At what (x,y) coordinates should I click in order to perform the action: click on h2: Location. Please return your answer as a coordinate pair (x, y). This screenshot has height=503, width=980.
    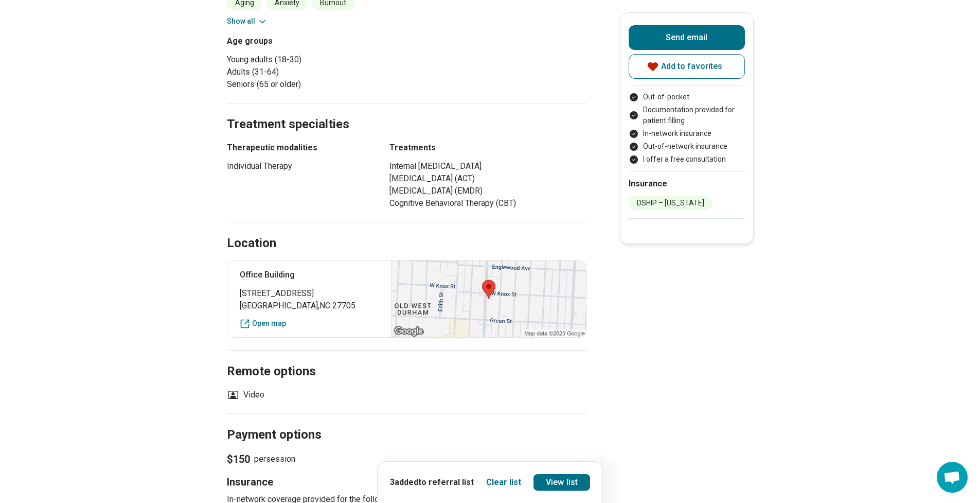
    Looking at the image, I should click on (252, 244).